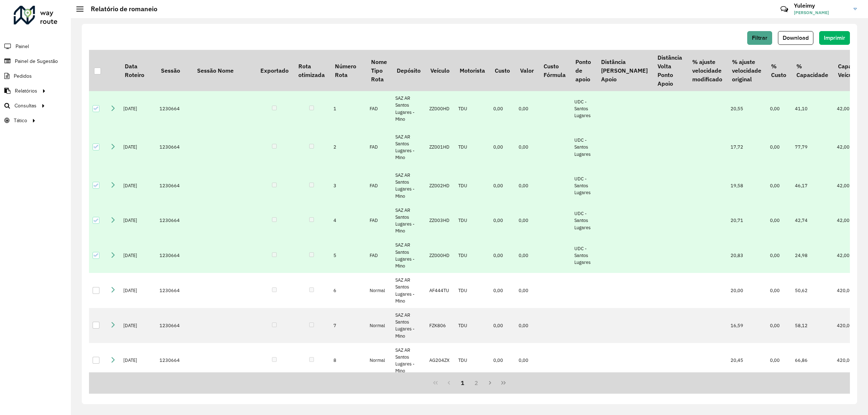  I want to click on button: Download, so click(796, 38).